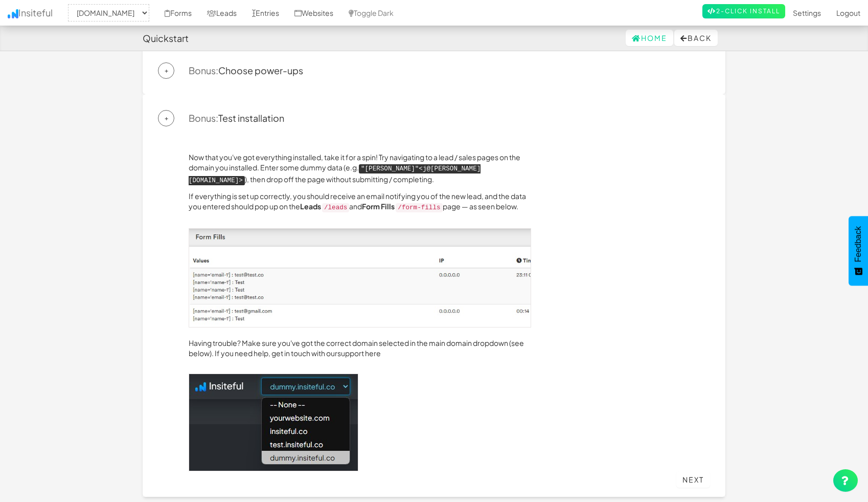  I want to click on img: form-fills.jpg, so click(360, 277).